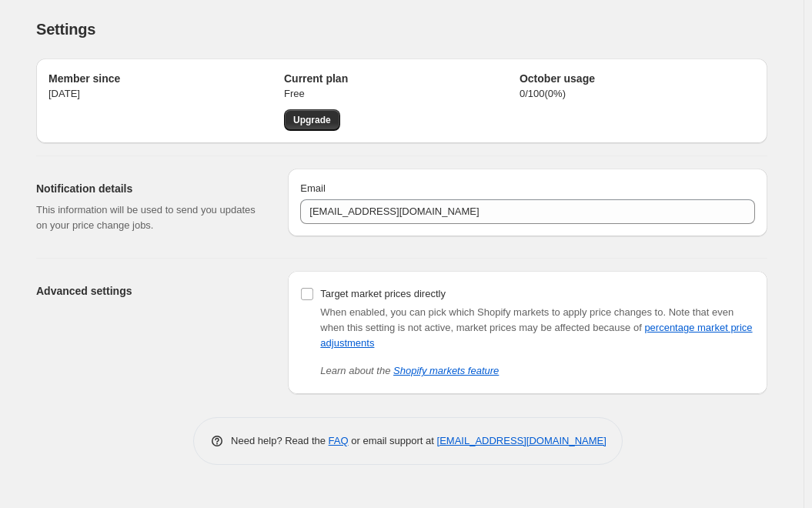 This screenshot has width=812, height=508. What do you see at coordinates (166, 79) in the screenshot?
I see `h2: Member since` at bounding box center [166, 79].